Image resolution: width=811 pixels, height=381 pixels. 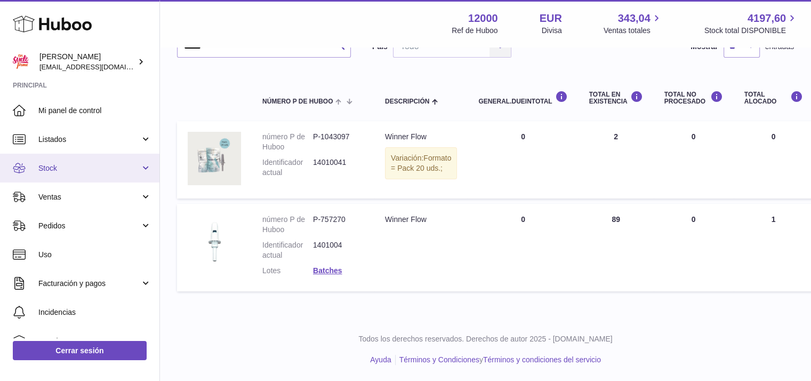 What do you see at coordinates (21, 62) in the screenshot?
I see `img: mar@ensuelofirme.com` at bounding box center [21, 62].